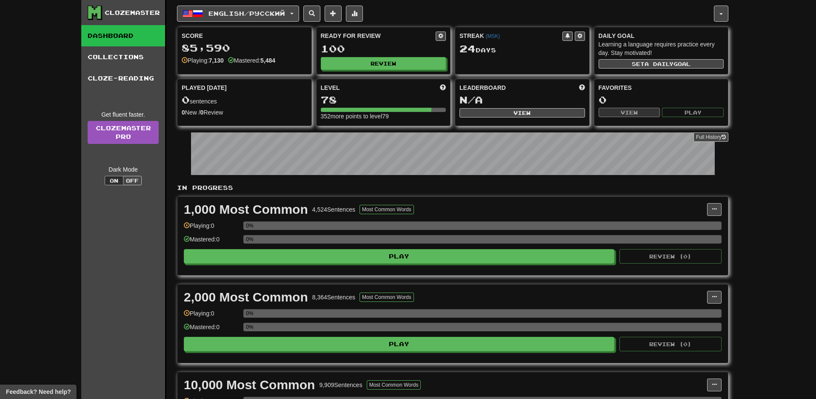  Describe the element at coordinates (661, 88) in the screenshot. I see `div: Favorites` at that location.